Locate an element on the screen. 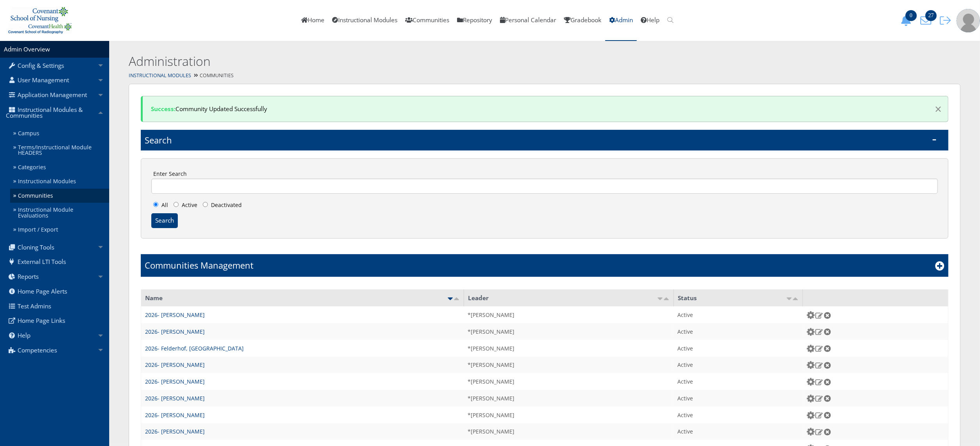 This screenshot has width=980, height=446. label: Active is located at coordinates (185, 207).